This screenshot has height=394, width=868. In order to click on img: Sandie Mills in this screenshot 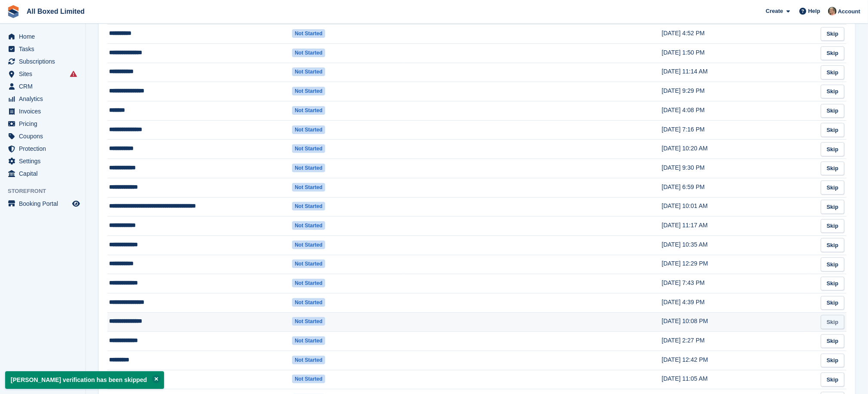, I will do `click(832, 11)`.